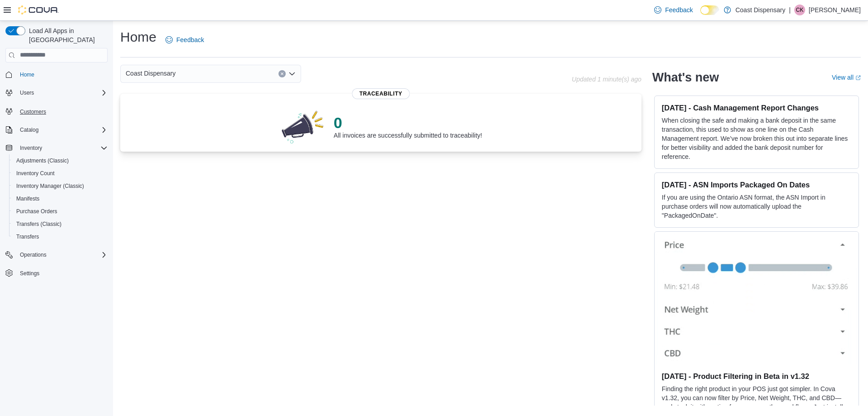 The image size is (868, 416). I want to click on button: Customers, so click(56, 111).